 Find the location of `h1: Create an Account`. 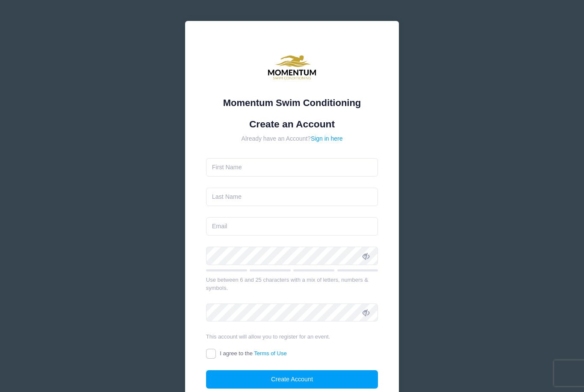

h1: Create an Account is located at coordinates (292, 124).